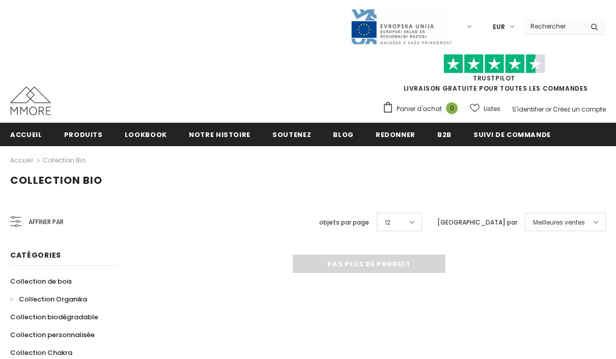  What do you see at coordinates (41, 281) in the screenshot?
I see `span: Collection de bois` at bounding box center [41, 281].